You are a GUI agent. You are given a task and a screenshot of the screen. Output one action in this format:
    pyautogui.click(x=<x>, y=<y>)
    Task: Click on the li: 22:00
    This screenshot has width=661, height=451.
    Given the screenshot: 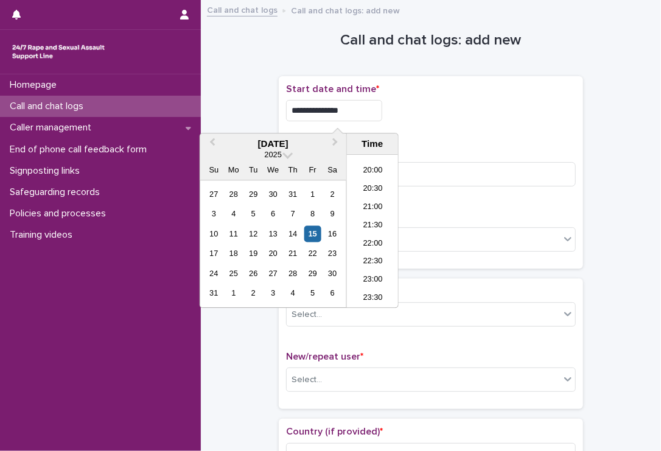 What is the action you would take?
    pyautogui.click(x=373, y=244)
    